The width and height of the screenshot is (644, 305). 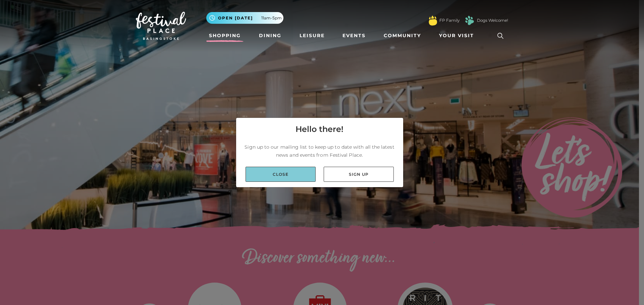 I want to click on a: Dining, so click(x=270, y=36).